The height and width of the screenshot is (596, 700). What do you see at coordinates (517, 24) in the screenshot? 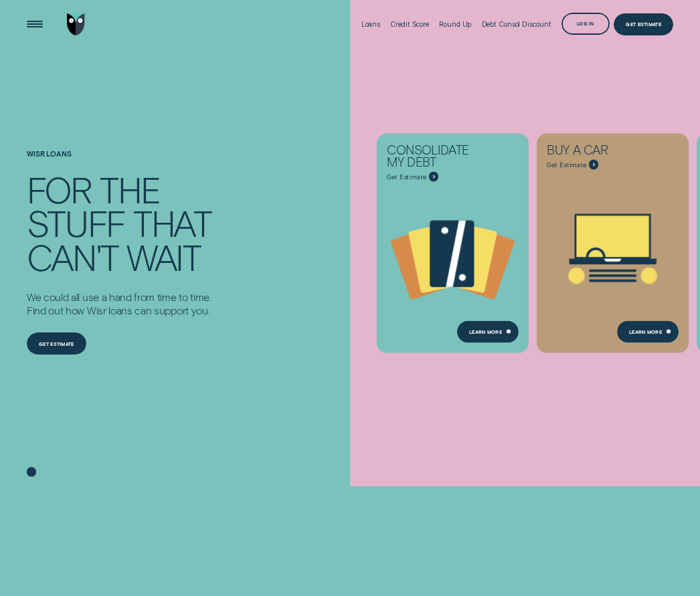
I see `div: Debt Consol Discount` at bounding box center [517, 24].